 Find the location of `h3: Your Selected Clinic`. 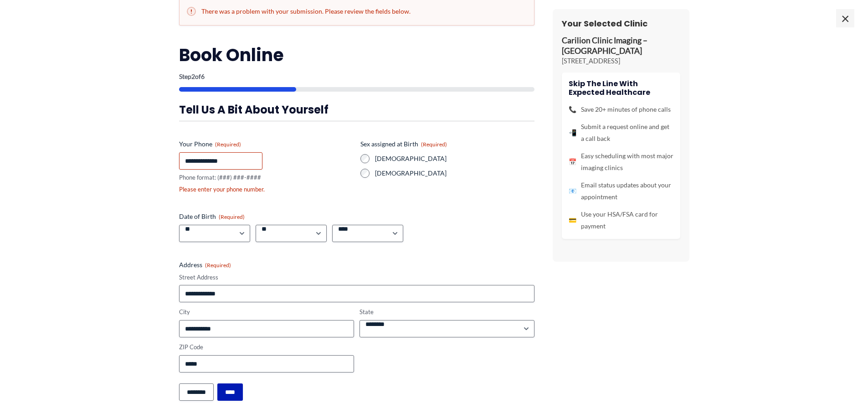

h3: Your Selected Clinic is located at coordinates (621, 23).